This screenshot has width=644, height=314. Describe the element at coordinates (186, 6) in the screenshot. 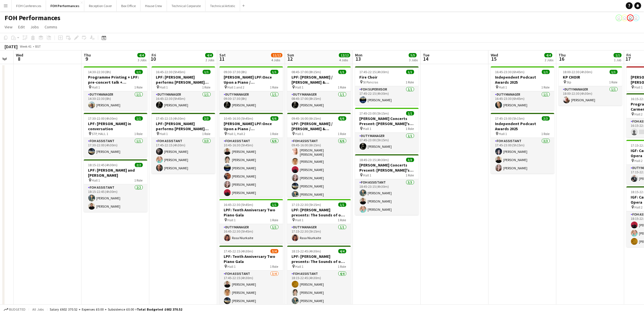

I see `button: Technical Corporate` at that location.